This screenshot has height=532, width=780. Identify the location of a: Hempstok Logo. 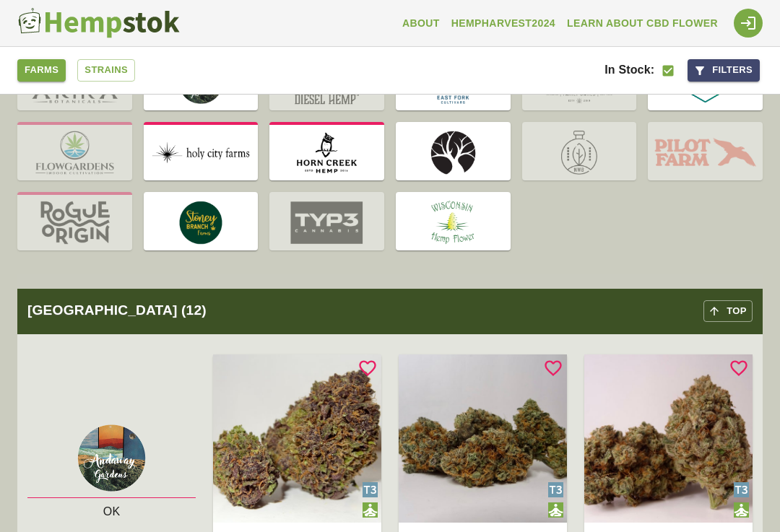
(101, 23).